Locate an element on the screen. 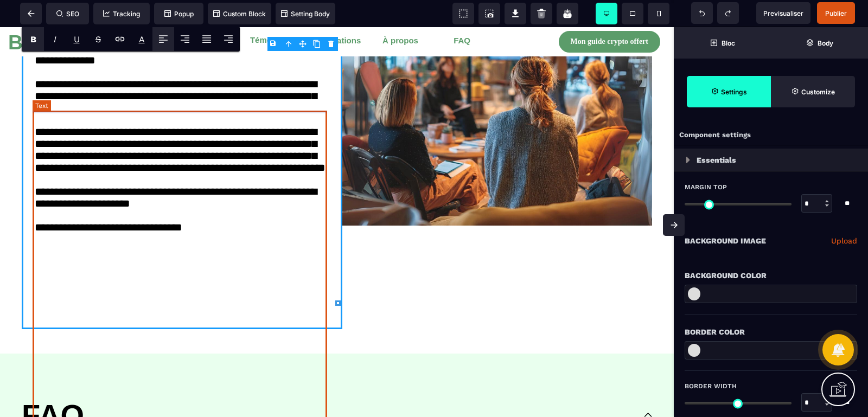  span: Previsualiser is located at coordinates (783, 13).